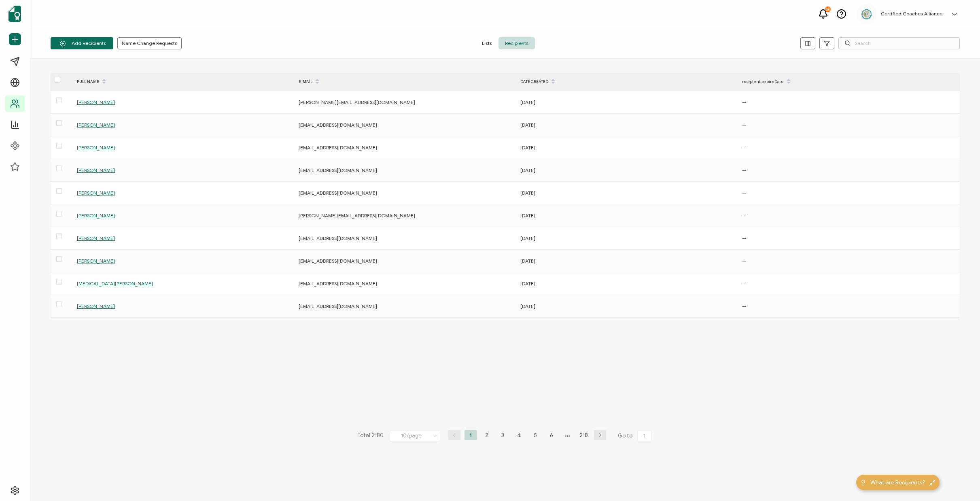  Describe the element at coordinates (866, 14) in the screenshot. I see `img: 2aa27aa7-df99-43f9-bc54-4d90c804c2bd.png` at that location.